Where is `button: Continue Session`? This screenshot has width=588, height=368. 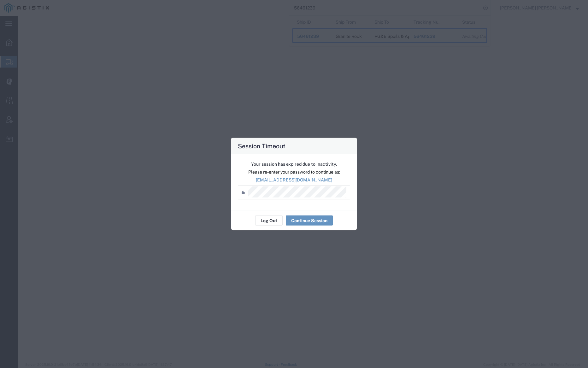
button: Continue Session is located at coordinates (309, 221).